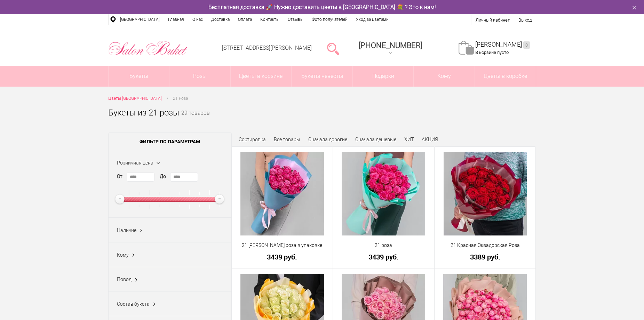  What do you see at coordinates (485, 257) in the screenshot?
I see `a: 3389 руб.` at bounding box center [485, 257].